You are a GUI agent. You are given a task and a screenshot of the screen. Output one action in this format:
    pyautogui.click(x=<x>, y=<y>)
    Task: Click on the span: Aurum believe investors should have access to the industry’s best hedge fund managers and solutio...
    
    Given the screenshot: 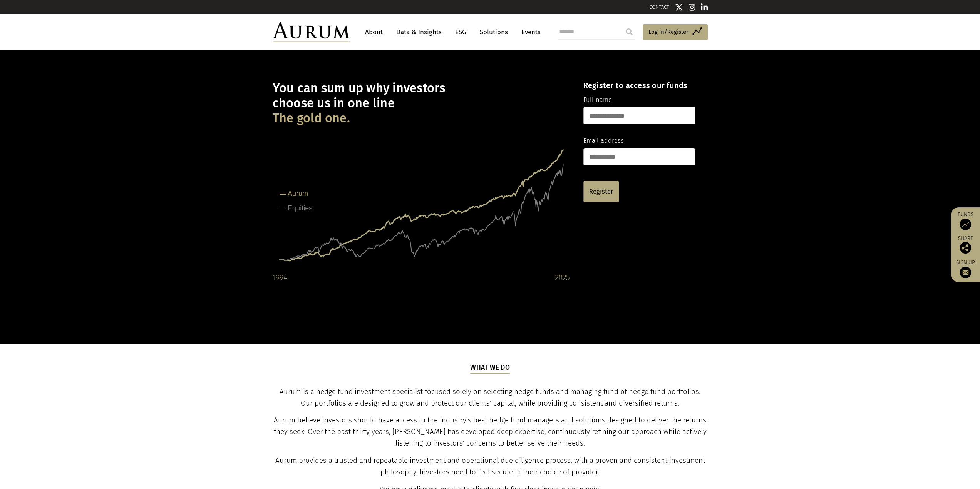 What is the action you would take?
    pyautogui.click(x=490, y=432)
    